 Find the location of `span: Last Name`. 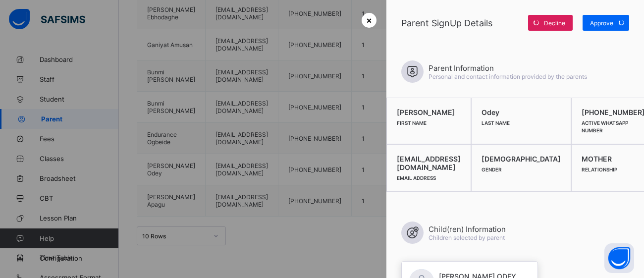

span: Last Name is located at coordinates (496, 123).